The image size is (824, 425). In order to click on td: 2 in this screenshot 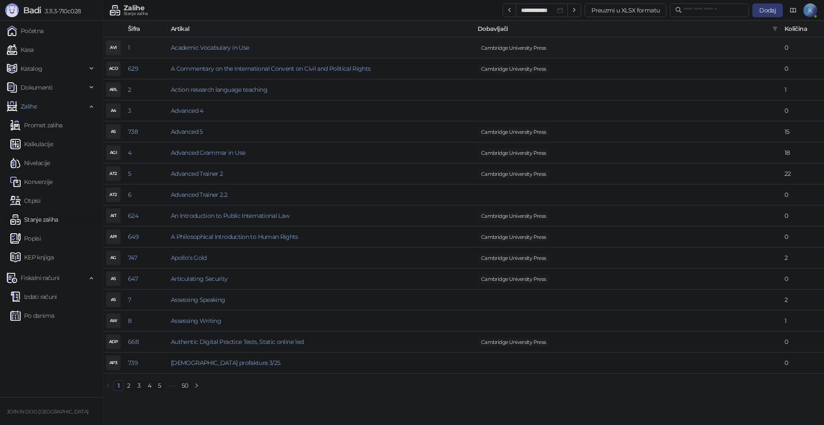, I will do `click(803, 300)`.